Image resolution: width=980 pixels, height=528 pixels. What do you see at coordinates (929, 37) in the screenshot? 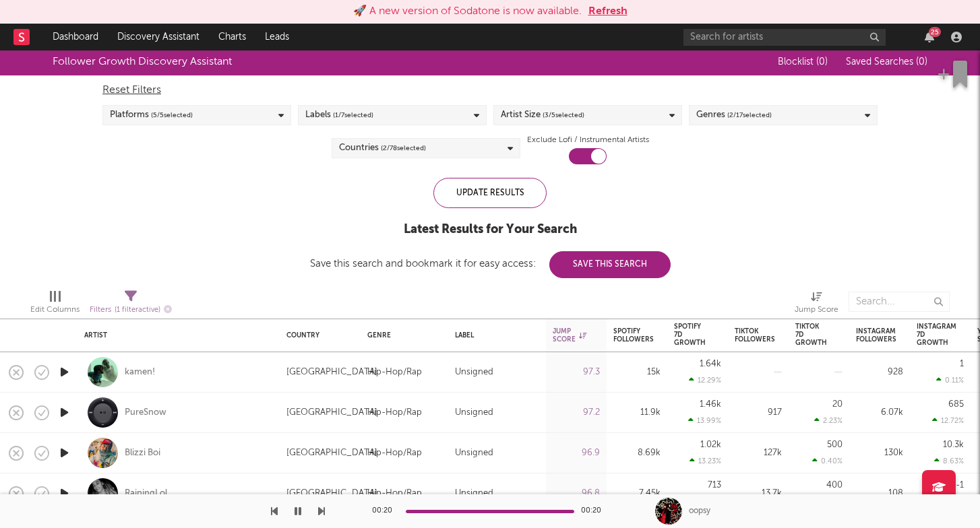
I see `button: 25` at bounding box center [929, 37].